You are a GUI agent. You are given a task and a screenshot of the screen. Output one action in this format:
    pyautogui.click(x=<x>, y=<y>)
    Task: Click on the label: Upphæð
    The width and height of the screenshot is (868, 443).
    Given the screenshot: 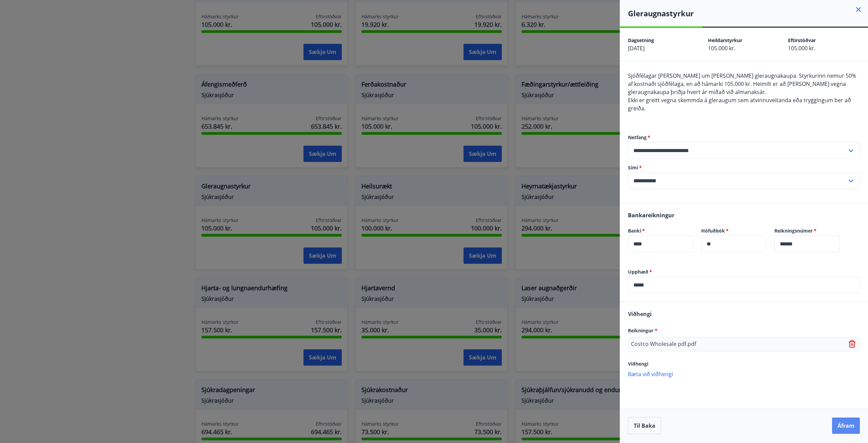 What is the action you would take?
    pyautogui.click(x=744, y=271)
    